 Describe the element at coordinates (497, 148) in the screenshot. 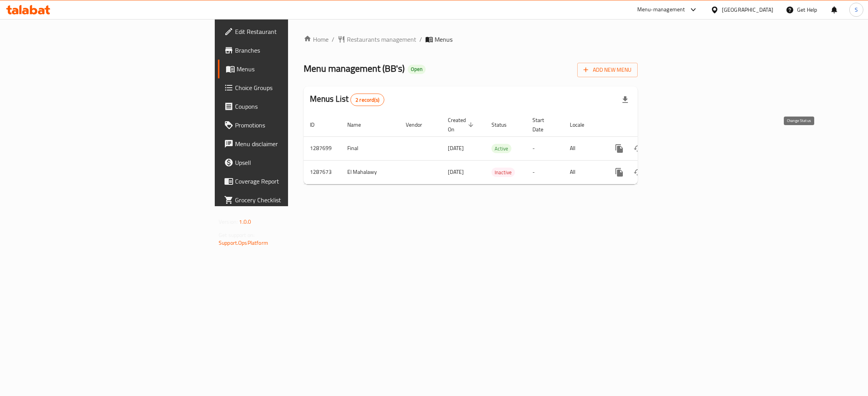

I see `table: enhanced table` at that location.